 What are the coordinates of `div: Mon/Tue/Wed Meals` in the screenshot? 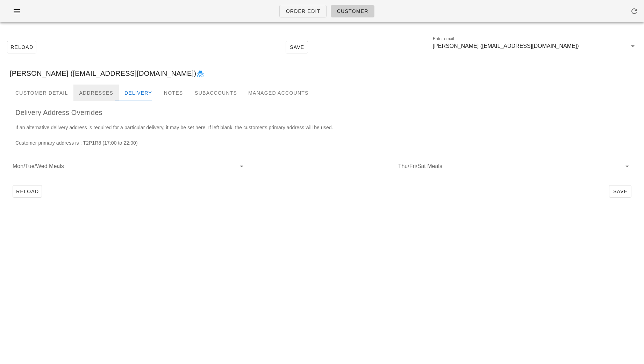 It's located at (129, 166).